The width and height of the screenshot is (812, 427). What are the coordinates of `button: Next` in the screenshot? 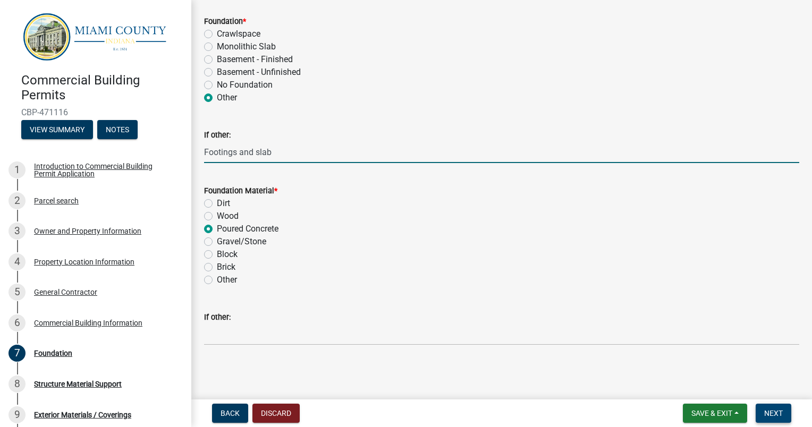 It's located at (773, 413).